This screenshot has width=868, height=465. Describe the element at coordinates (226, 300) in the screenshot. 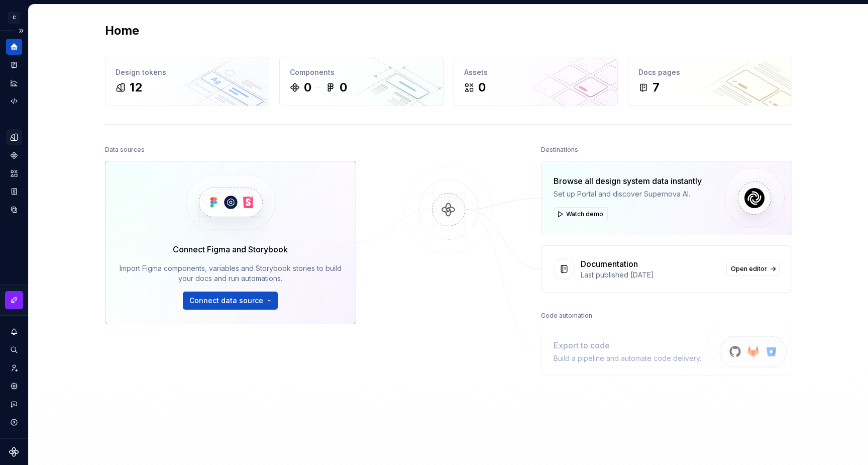

I see `span: Connect data source` at that location.